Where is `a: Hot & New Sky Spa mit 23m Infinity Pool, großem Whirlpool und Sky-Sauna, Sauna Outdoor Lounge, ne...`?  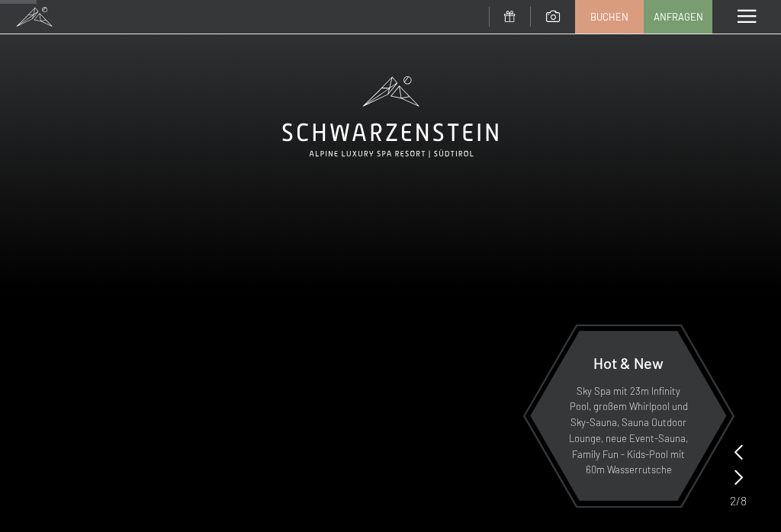 a: Hot & New Sky Spa mit 23m Infinity Pool, großem Whirlpool und Sky-Sauna, Sauna Outdoor Lounge, ne... is located at coordinates (628, 415).